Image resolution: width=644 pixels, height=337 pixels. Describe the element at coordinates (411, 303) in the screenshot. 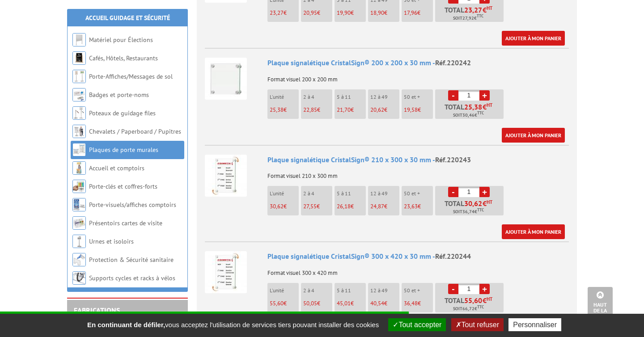

I see `span: 36,48` at that location.